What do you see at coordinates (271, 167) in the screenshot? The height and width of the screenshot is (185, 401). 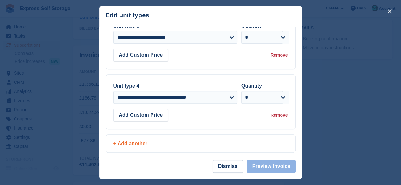 I see `button: Preview Invoice` at bounding box center [271, 167].